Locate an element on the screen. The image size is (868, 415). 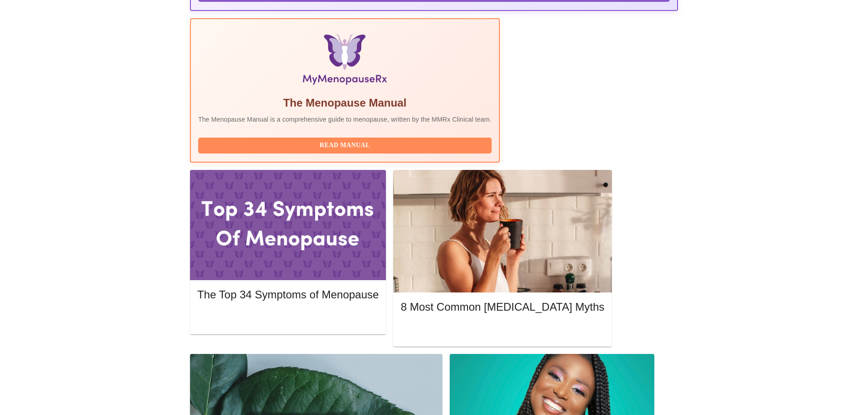
h5: The Menopause Manual is located at coordinates (345, 103).